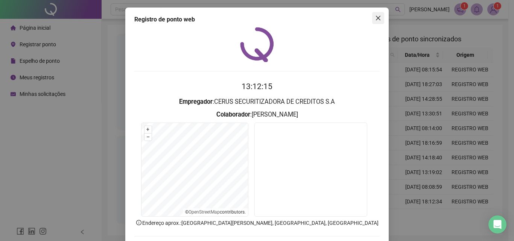  I want to click on div: Open Intercom Messenger, so click(497, 224).